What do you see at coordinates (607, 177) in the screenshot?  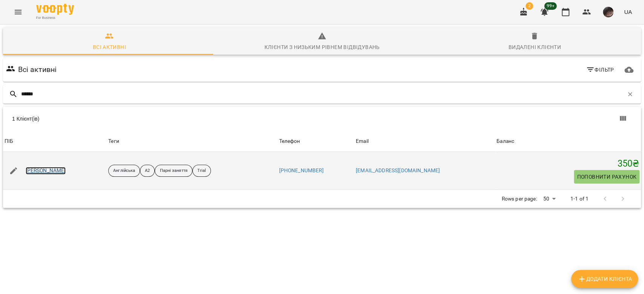 I see `span: Поповнити рахунок` at bounding box center [607, 177].